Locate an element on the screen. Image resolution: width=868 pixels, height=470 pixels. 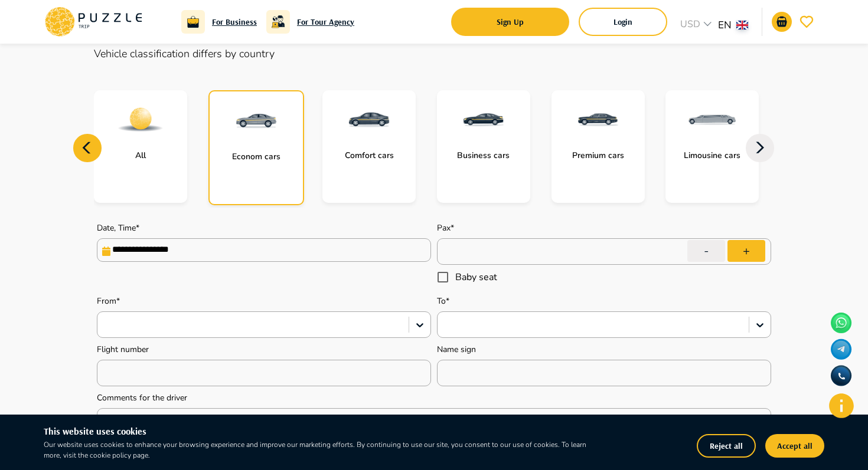
button: notifications is located at coordinates (782, 22).